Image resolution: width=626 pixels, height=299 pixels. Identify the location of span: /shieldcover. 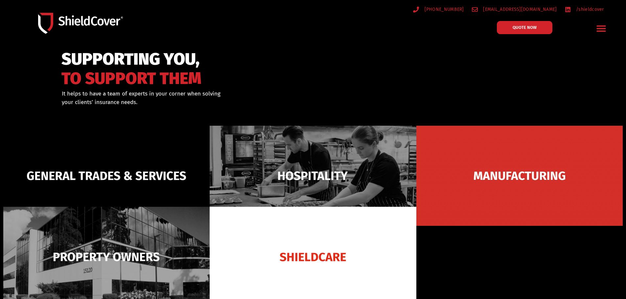
(589, 9).